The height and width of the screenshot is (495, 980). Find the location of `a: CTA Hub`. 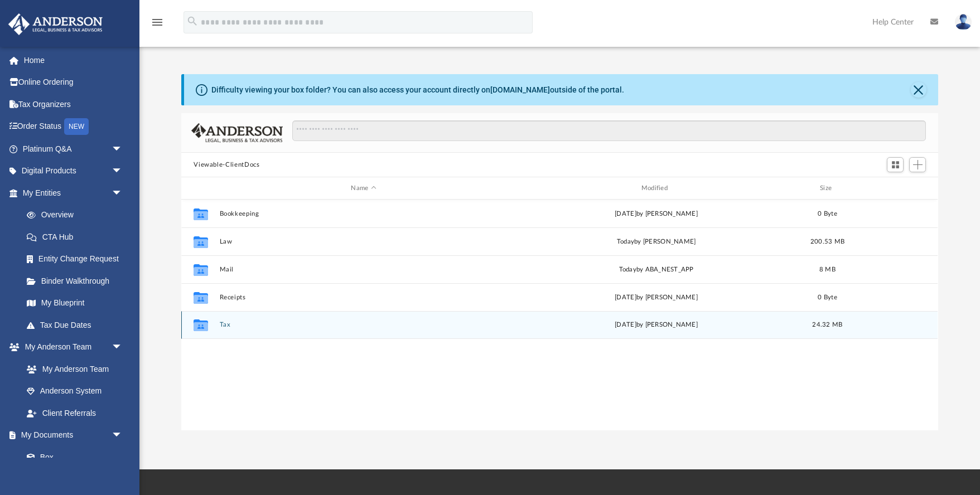

a: CTA Hub is located at coordinates (77, 237).